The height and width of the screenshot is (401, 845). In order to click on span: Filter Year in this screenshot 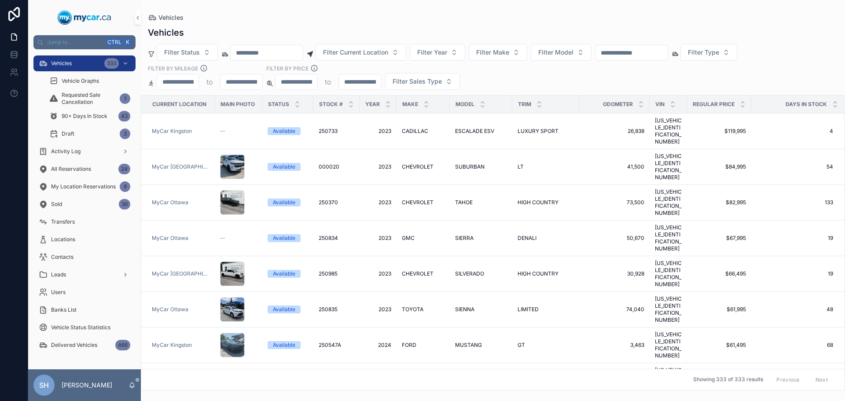, I will do `click(432, 52)`.